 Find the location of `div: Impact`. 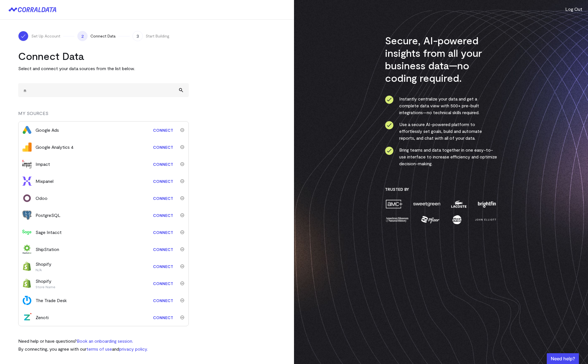

div: Impact is located at coordinates (43, 164).